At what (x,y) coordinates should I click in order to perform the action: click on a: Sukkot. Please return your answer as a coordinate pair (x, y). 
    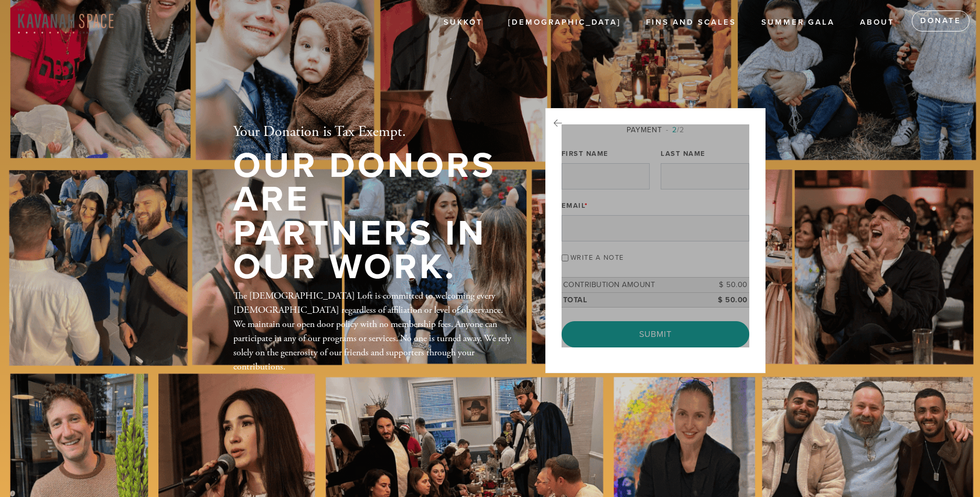
    Looking at the image, I should click on (463, 22).